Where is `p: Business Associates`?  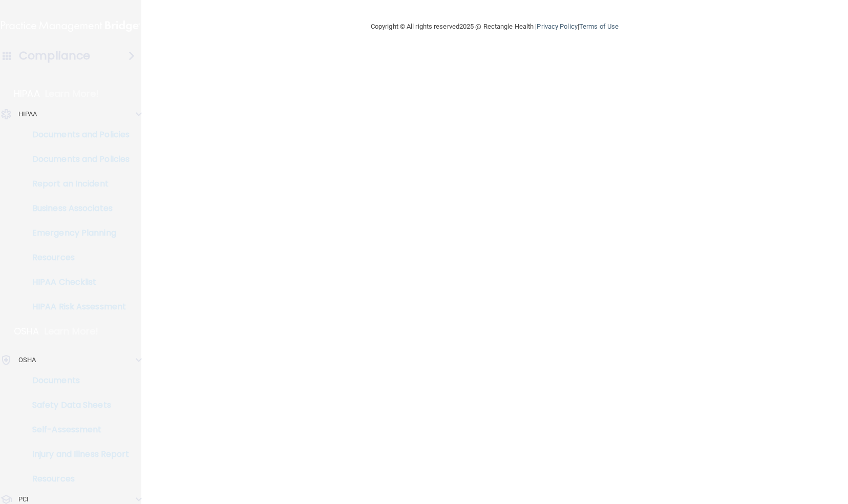 p: Business Associates is located at coordinates (76, 209).